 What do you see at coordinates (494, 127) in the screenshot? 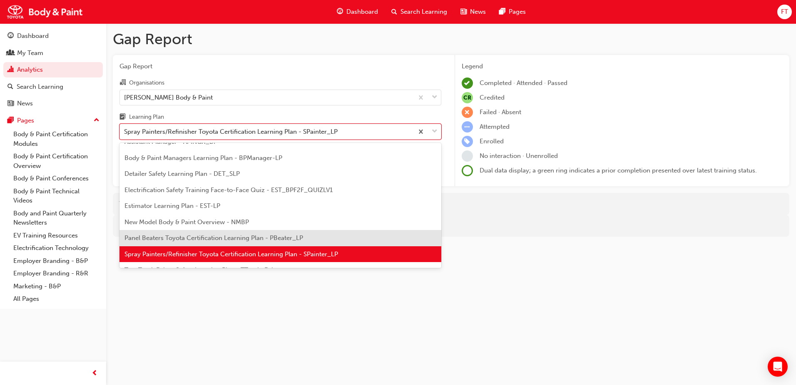
I see `span: Attempted` at bounding box center [494, 127].